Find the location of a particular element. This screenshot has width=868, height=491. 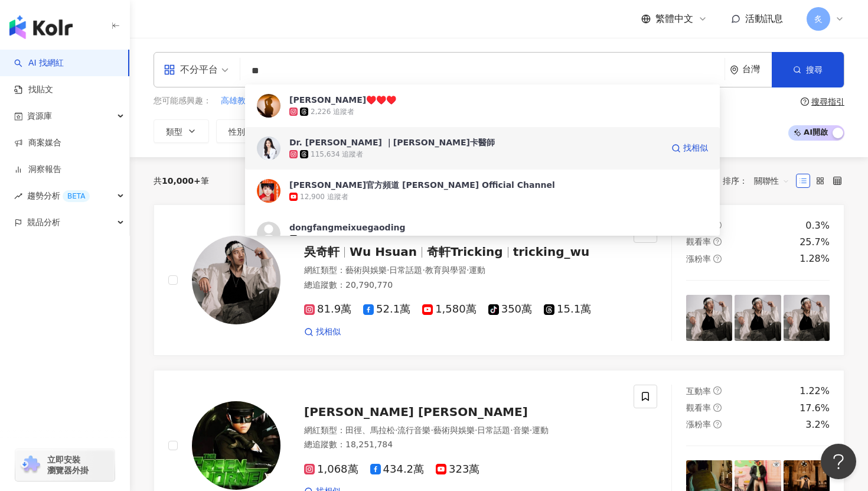

div: 共 筆 is located at coordinates (181, 181).